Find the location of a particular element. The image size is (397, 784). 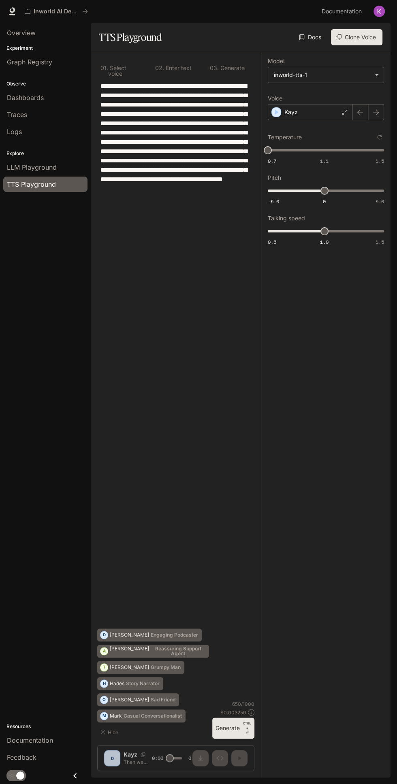

p: 0 3 . is located at coordinates (214, 68).